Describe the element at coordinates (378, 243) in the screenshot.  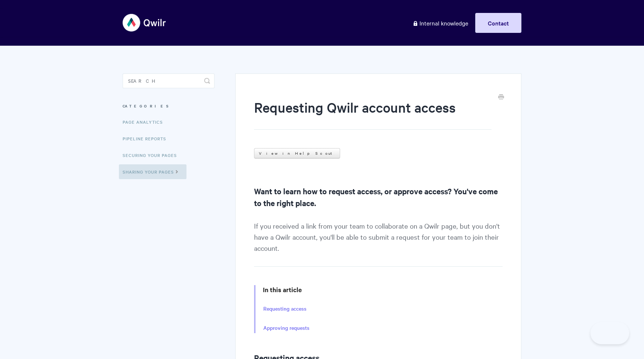
I see `p: If you received a link from your team to collaborate on a Qwilr page, but you don't have a Qwilr ...` at that location.